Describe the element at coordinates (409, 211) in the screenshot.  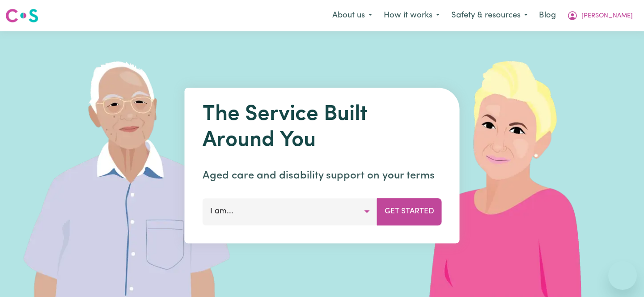
I see `button: Get Started` at that location.